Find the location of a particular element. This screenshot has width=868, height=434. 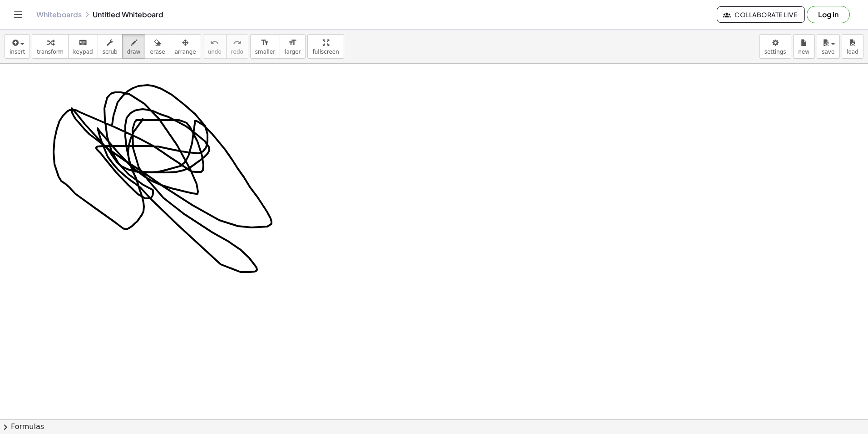

span: fullscreen is located at coordinates (326, 52).